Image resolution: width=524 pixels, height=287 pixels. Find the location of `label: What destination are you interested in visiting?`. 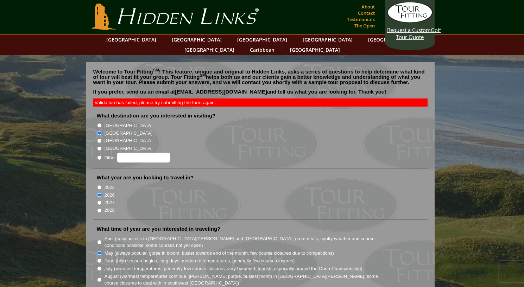

label: What destination are you interested in visiting? is located at coordinates (156, 116).